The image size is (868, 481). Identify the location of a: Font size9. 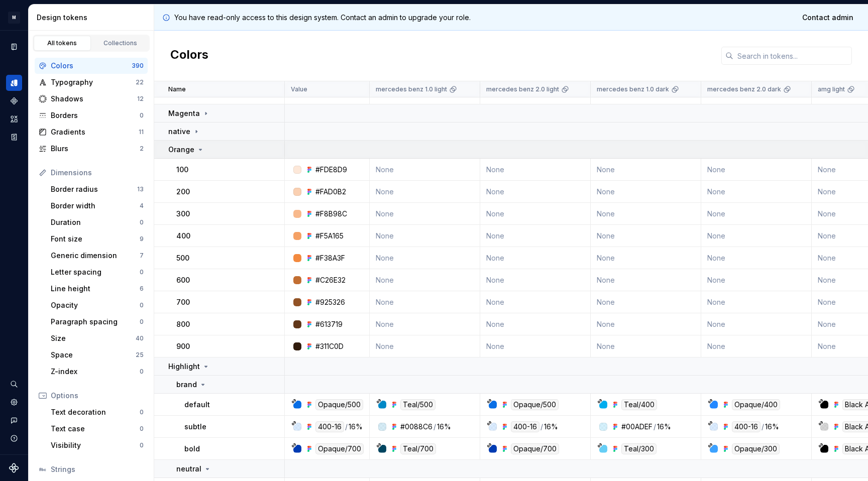
(97, 239).